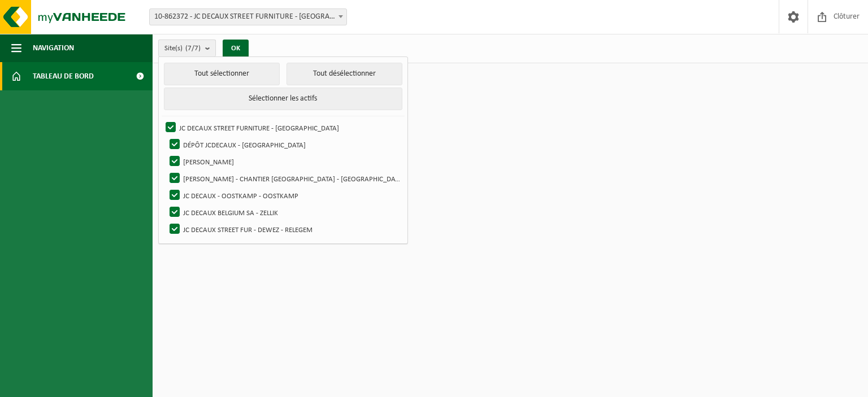 The image size is (868, 397). Describe the element at coordinates (248, 17) in the screenshot. I see `span: 10-862372 - JC DECAUX STREET FURNITURE - BRUXELLES` at that location.